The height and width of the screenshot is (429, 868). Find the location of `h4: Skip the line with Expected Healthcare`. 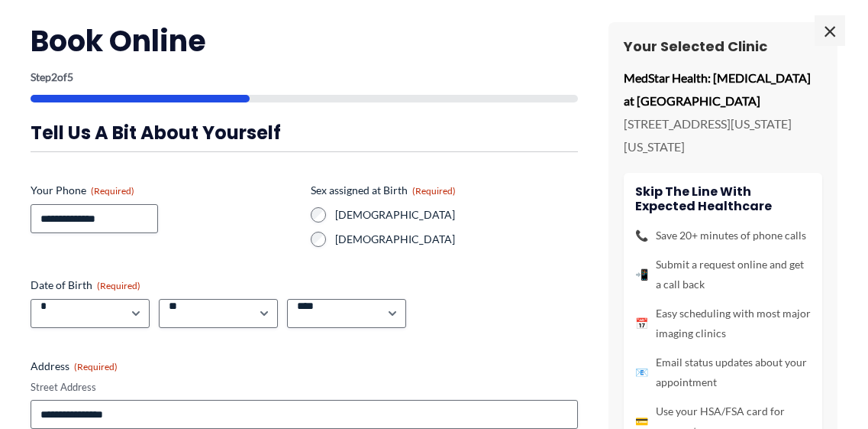

h4: Skip the line with Expected Healthcare is located at coordinates (723, 199).